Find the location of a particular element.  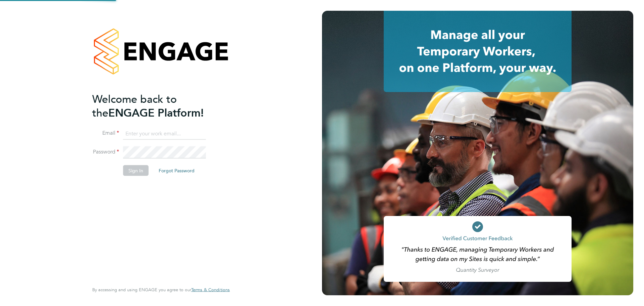

h2: ENGAGE Platform! is located at coordinates (157, 106).